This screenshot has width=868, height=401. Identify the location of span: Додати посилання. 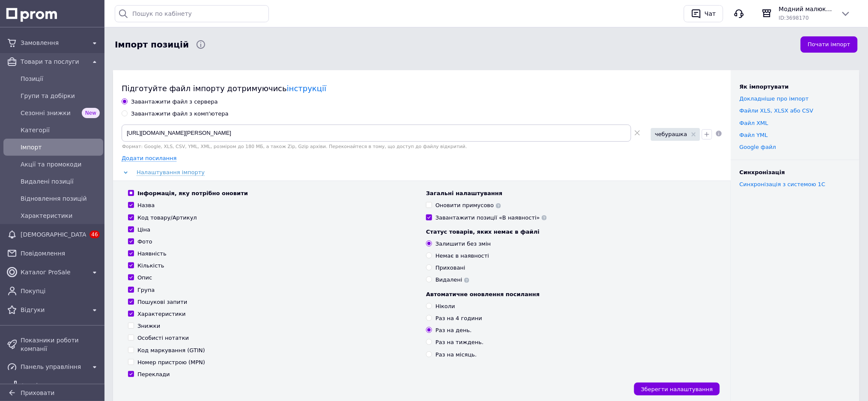
(149, 158).